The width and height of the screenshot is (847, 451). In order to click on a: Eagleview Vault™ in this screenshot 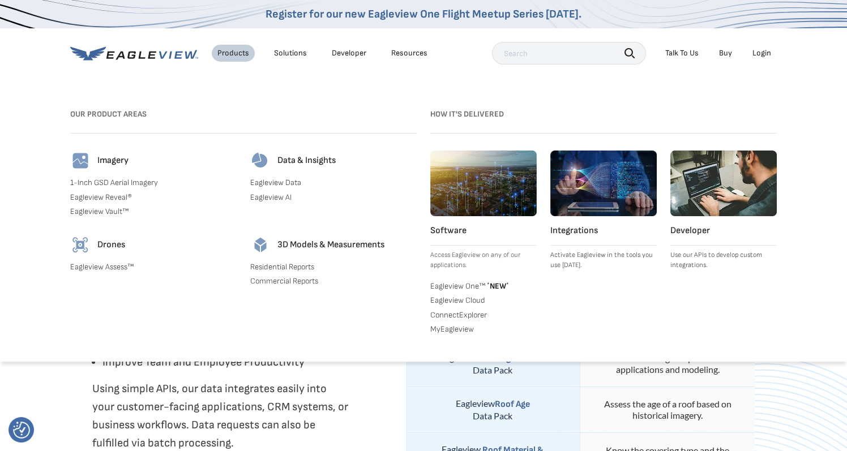, I will do `click(153, 212)`.